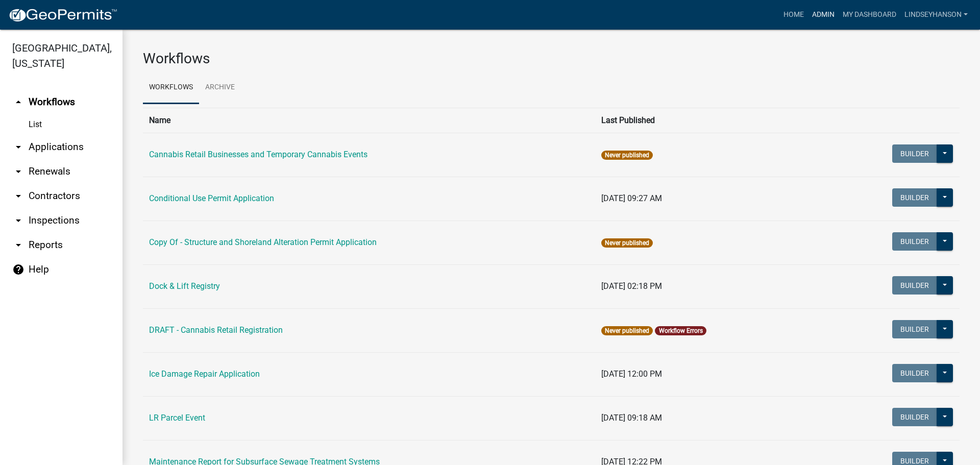 This screenshot has width=980, height=465. I want to click on a: Home, so click(794, 15).